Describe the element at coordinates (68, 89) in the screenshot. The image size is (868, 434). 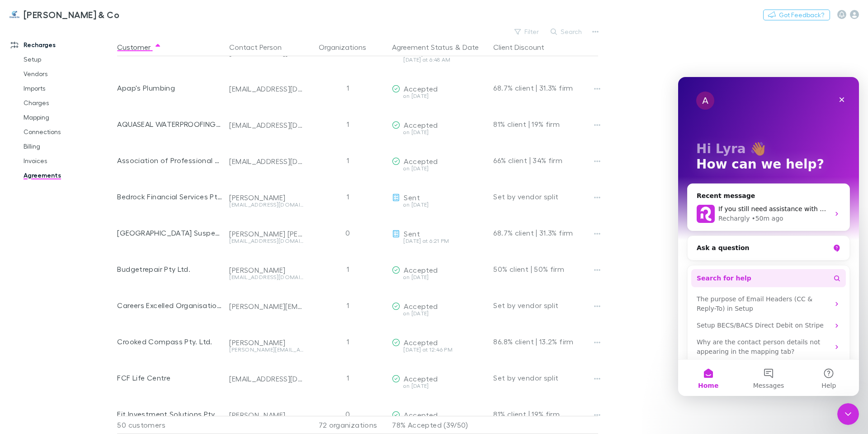
I see `a: Imports` at that location.